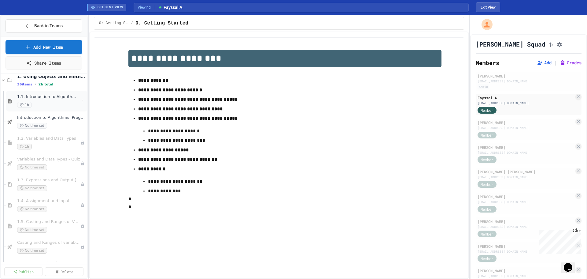  I want to click on span: 0. Getting Started, so click(162, 23).